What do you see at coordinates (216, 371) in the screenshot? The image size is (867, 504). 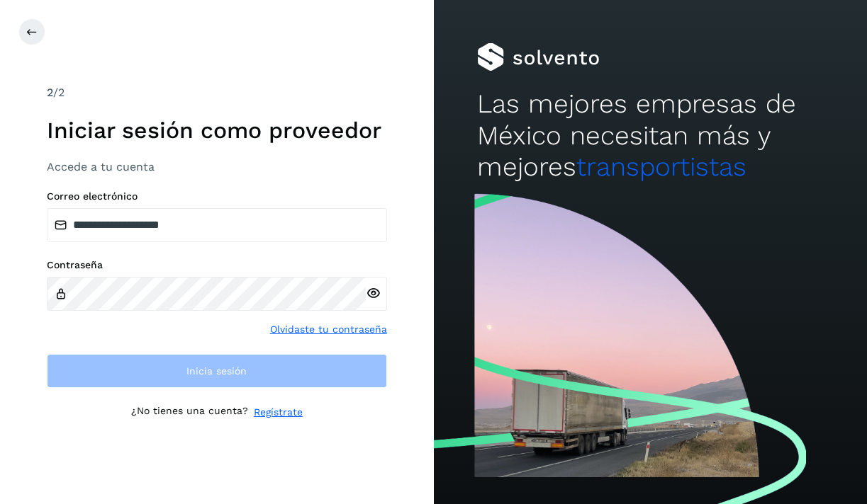 I see `span: Inicia sesión` at bounding box center [216, 371].